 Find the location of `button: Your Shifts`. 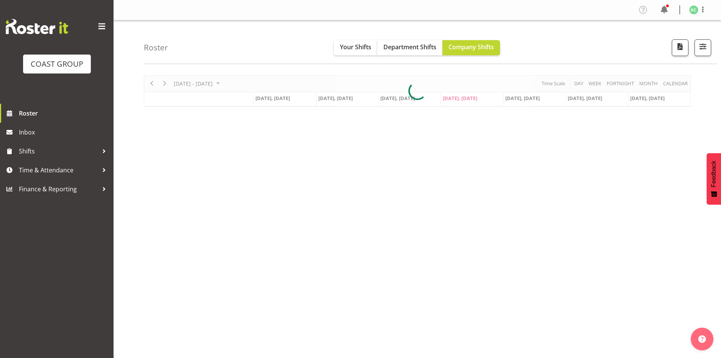

button: Your Shifts is located at coordinates (356, 48).